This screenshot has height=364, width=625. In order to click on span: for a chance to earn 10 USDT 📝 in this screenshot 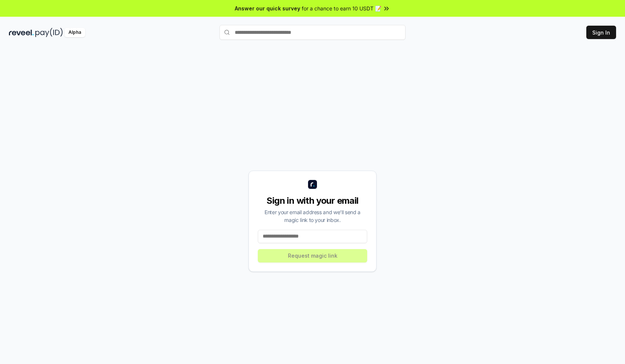, I will do `click(342, 8)`.